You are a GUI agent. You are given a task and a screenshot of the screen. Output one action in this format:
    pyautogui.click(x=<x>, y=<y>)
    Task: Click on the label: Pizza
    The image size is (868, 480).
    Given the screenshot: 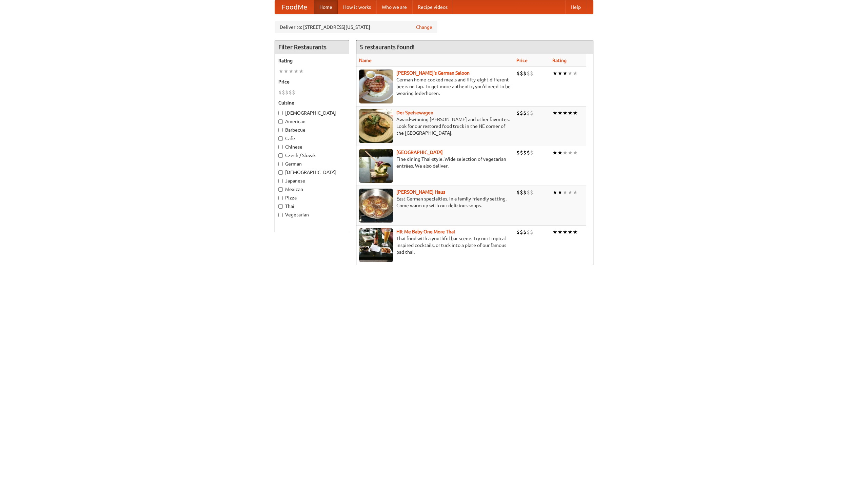 What is the action you would take?
    pyautogui.click(x=312, y=197)
    